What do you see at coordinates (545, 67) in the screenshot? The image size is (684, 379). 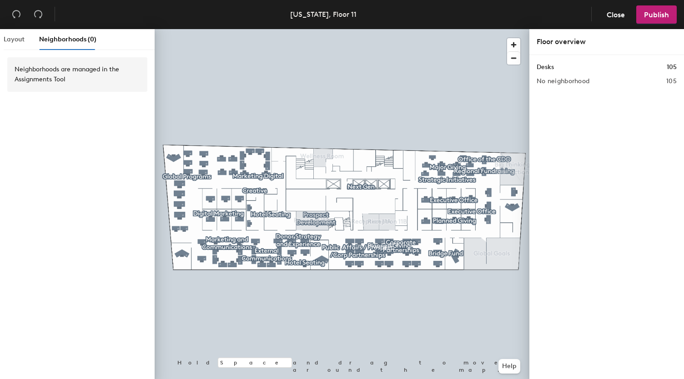 I see `h1: Desks` at bounding box center [545, 67].